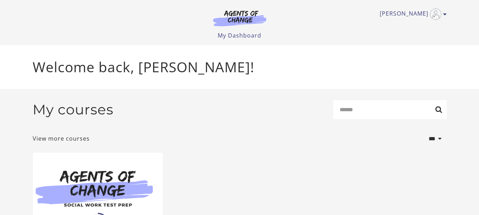 The height and width of the screenshot is (215, 479). What do you see at coordinates (411, 14) in the screenshot?
I see `a: Toggle menu` at bounding box center [411, 14].